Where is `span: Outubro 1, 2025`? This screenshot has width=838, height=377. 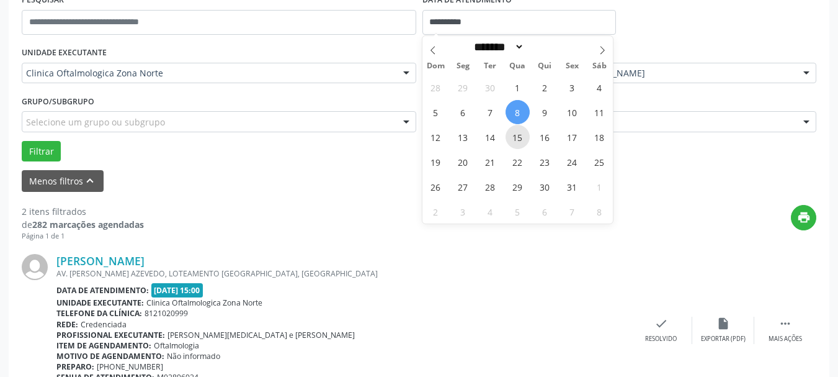
span: Outubro 1, 2025 is located at coordinates (517, 87).